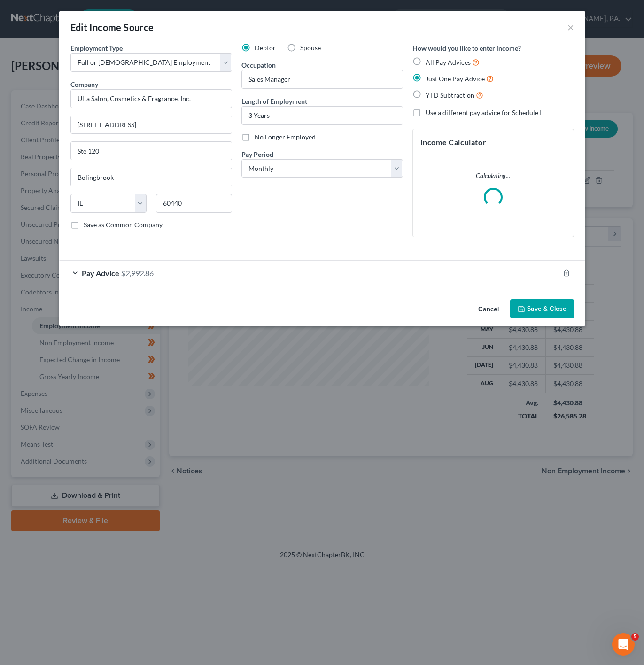 Image resolution: width=644 pixels, height=665 pixels. What do you see at coordinates (257, 154) in the screenshot?
I see `span: Pay Period` at bounding box center [257, 154].